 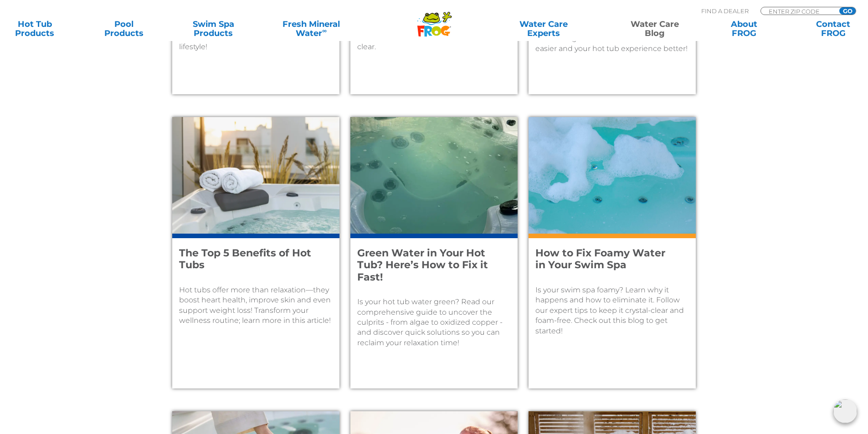 What do you see at coordinates (798, 11) in the screenshot?
I see `input: Zip Code Form` at bounding box center [798, 11].